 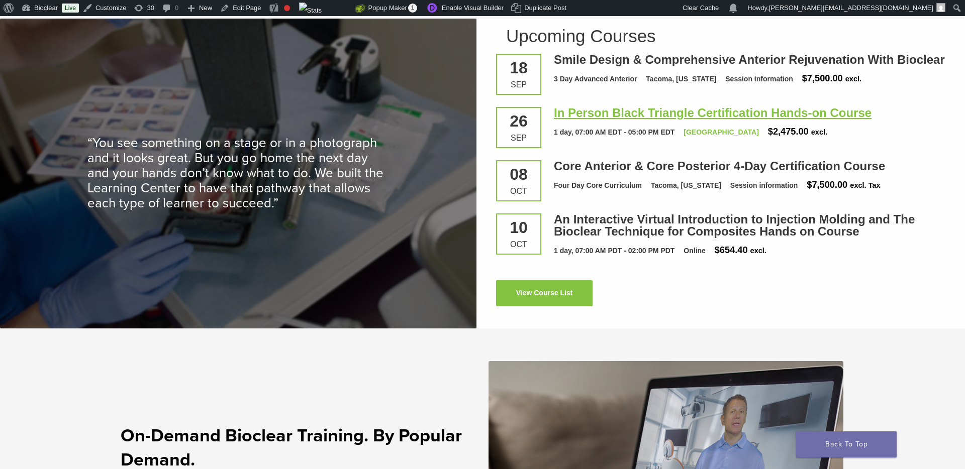 I want to click on a: An Interactive Virtual Introduction to Injection Molding and The Bioclear Technique for Composite..., so click(x=734, y=225).